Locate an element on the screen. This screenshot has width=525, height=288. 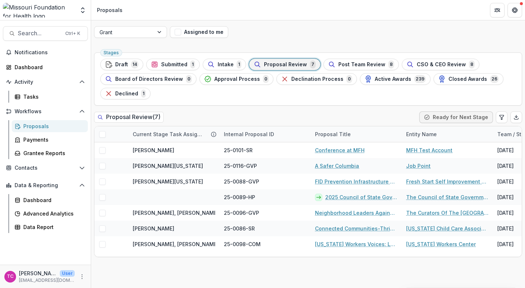
span: 7 is located at coordinates (313, 65).